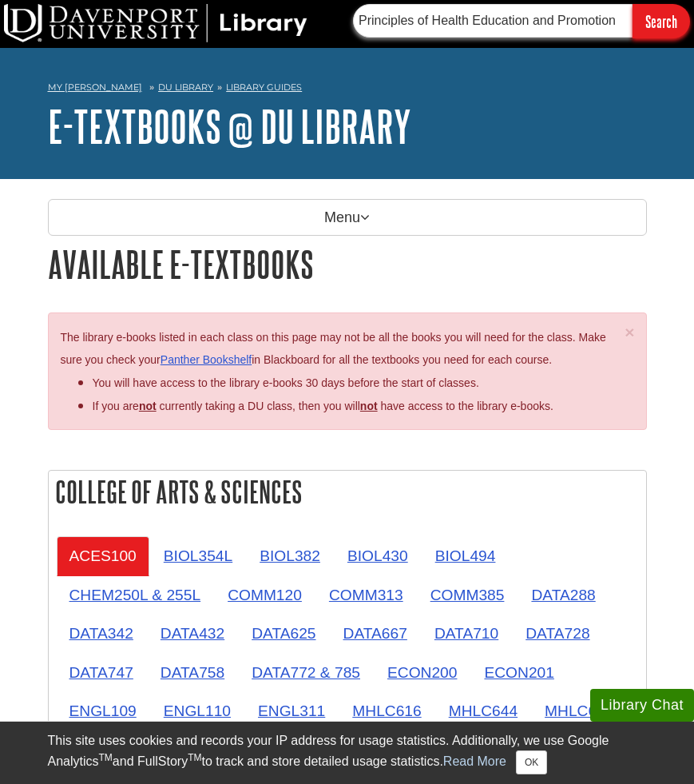  Describe the element at coordinates (366, 594) in the screenshot. I see `a: COMM313` at that location.